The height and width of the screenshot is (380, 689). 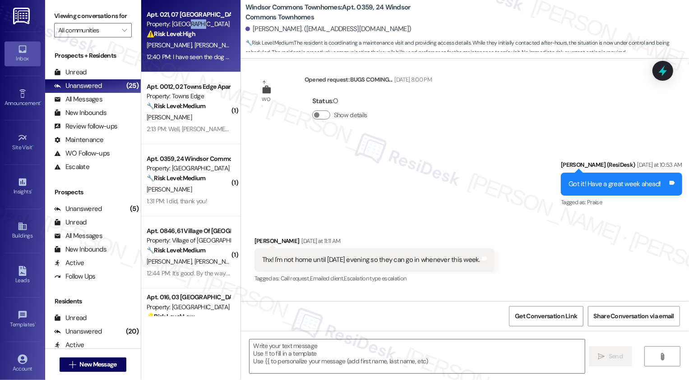 I want to click on div: WO Follow-ups, so click(x=82, y=153).